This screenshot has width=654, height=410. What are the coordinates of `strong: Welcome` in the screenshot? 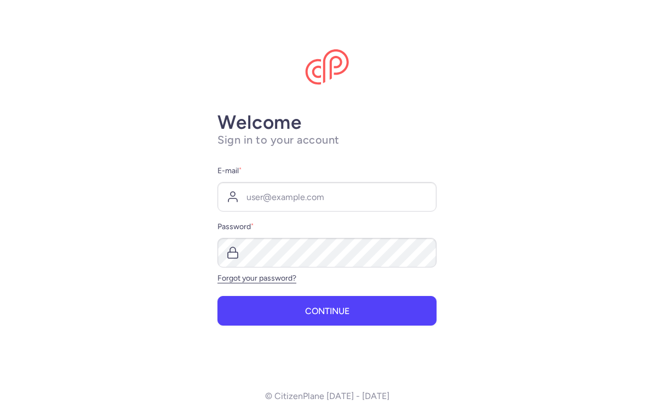 It's located at (260, 122).